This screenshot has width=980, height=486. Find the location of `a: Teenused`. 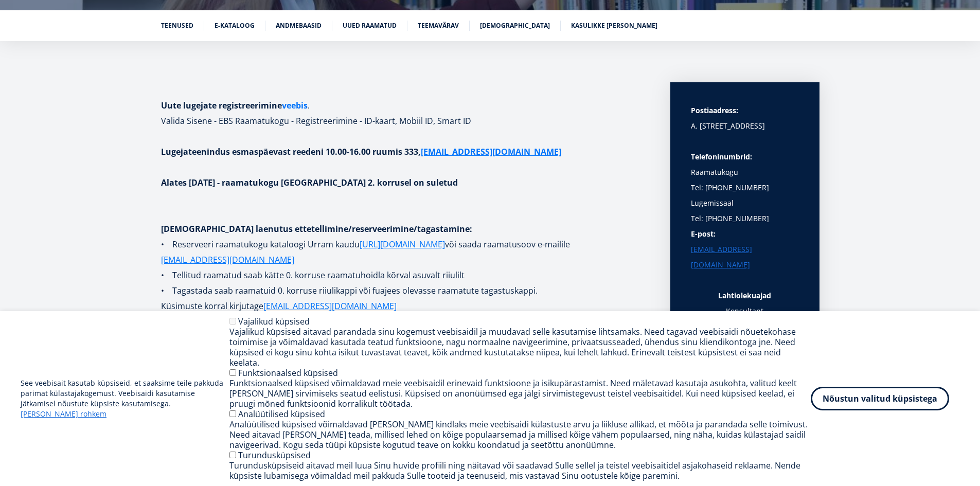

a: Teenused is located at coordinates (177, 26).